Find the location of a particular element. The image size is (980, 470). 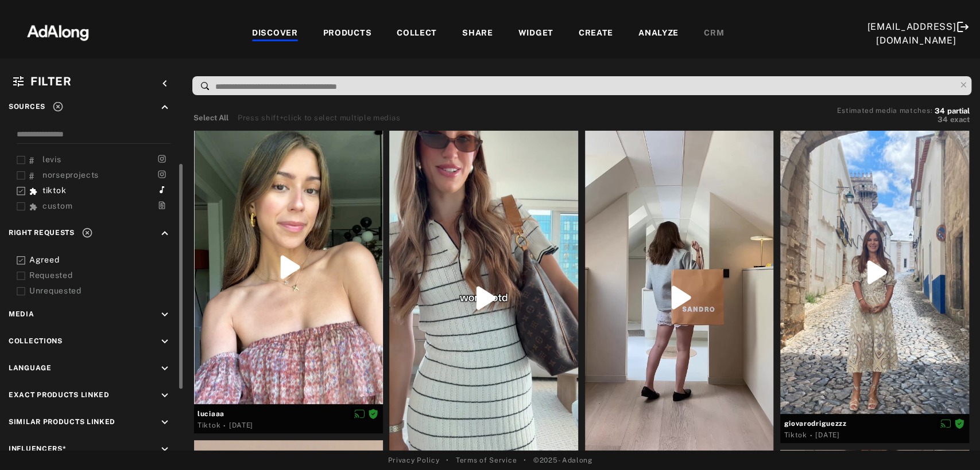

div: COLLECT is located at coordinates (417, 34).